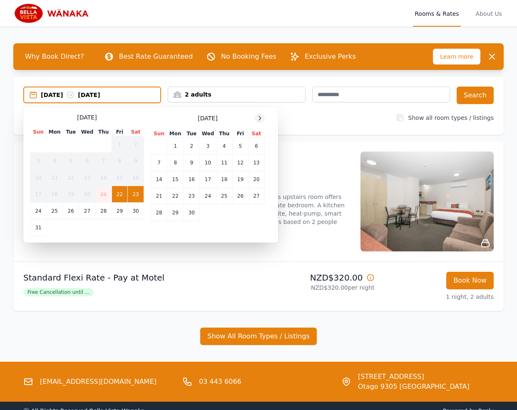  I want to click on label: Show all room types / listings, so click(451, 118).